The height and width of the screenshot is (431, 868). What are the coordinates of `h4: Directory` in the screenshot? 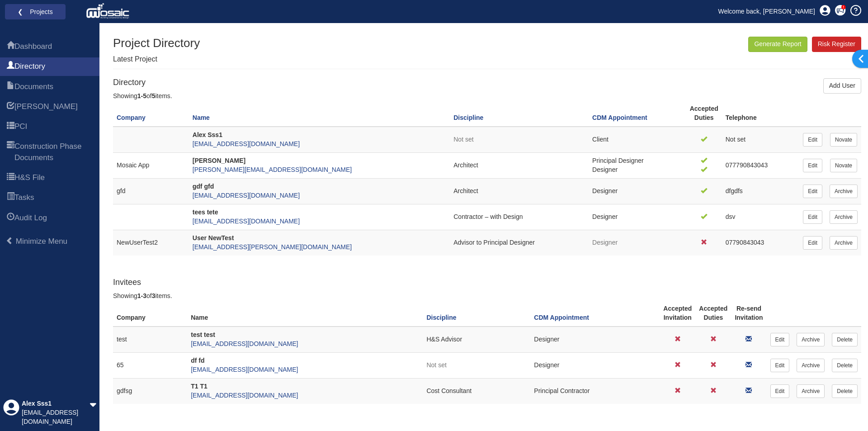 It's located at (487, 82).